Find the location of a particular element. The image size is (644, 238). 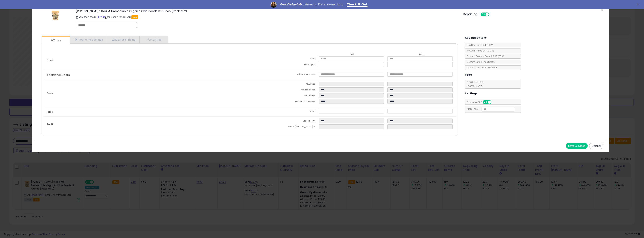

td: FBA Fees is located at coordinates (284, 85).